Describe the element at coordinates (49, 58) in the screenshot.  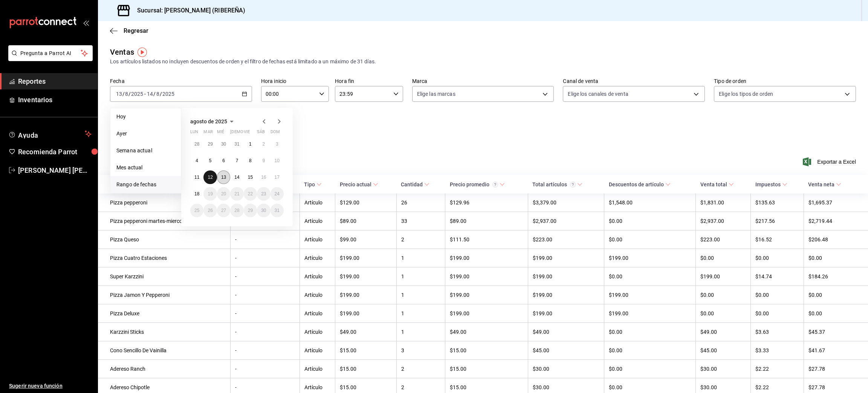
I see `a: Pregunta a Parrot AI` at that location.